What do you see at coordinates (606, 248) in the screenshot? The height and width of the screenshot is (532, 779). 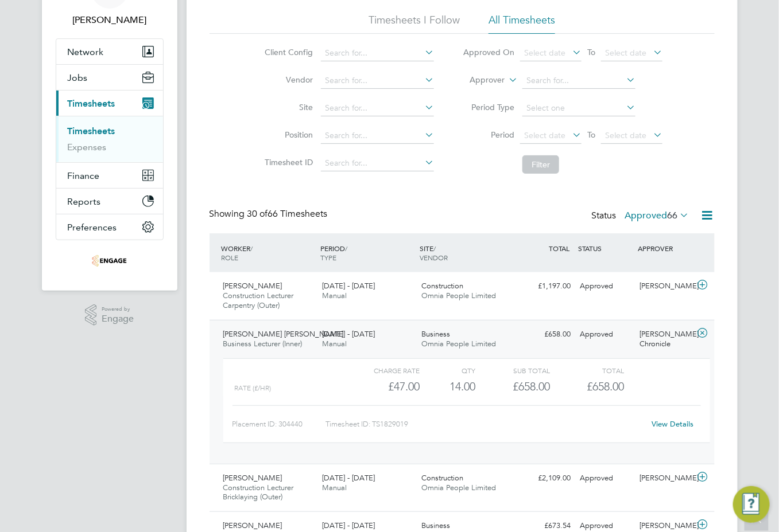 I see `div: STATUS` at bounding box center [606, 248].